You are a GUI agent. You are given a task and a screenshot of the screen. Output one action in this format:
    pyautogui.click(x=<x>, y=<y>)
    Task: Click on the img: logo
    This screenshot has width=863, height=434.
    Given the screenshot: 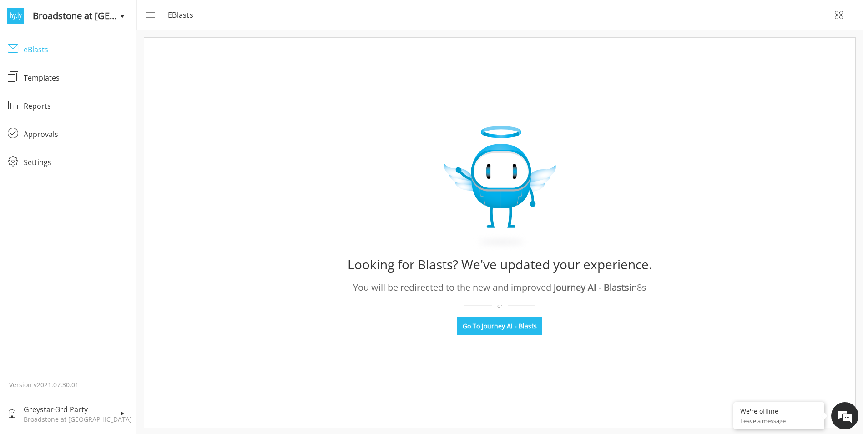 What is the action you would take?
    pyautogui.click(x=15, y=16)
    